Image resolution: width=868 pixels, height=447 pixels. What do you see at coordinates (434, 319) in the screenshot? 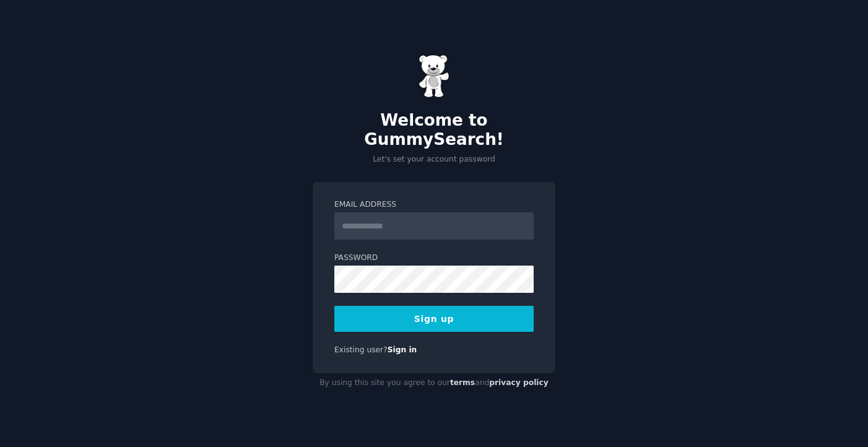
I see `button: Sign up` at bounding box center [434, 319].